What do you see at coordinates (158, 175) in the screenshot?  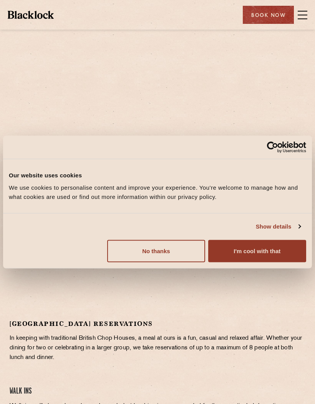 I see `div: Our website uses cookies` at bounding box center [158, 175].